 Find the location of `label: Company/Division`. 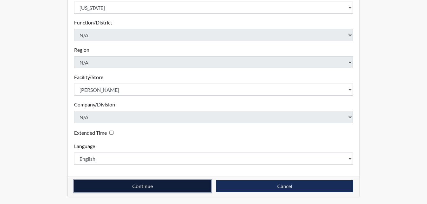

label: Company/Division is located at coordinates (94, 105).